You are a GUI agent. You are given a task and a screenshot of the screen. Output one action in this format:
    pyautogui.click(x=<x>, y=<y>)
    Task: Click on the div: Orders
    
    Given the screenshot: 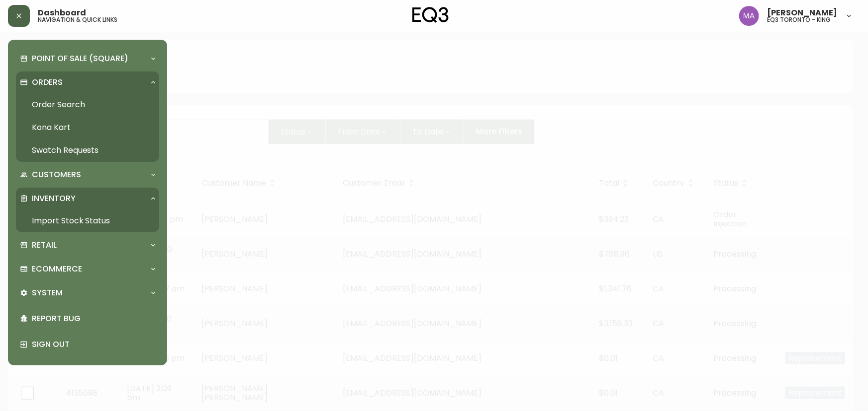 What is the action you would take?
    pyautogui.click(x=88, y=83)
    